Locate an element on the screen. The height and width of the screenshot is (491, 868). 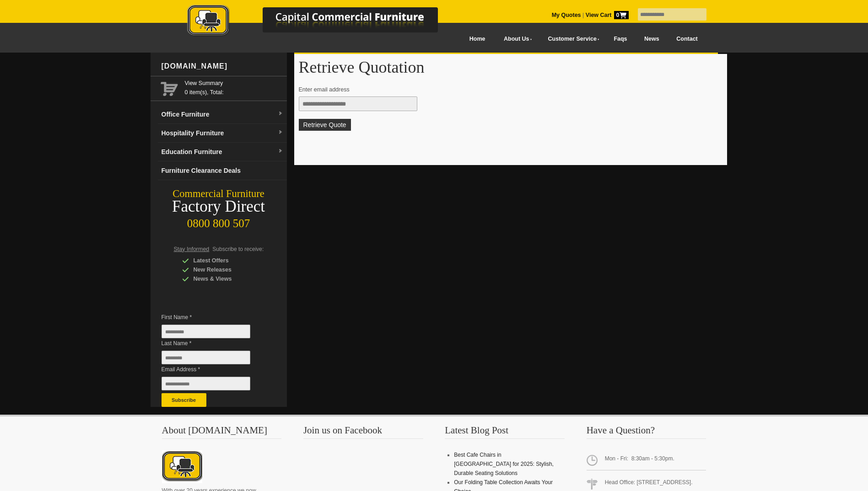
a: News is located at coordinates (652, 39).